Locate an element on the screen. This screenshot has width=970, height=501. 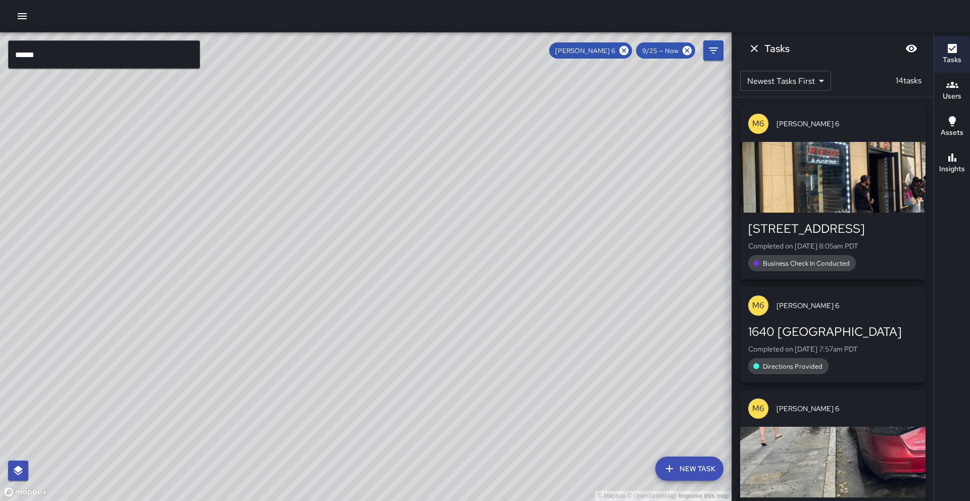
button: New Task is located at coordinates (689, 469).